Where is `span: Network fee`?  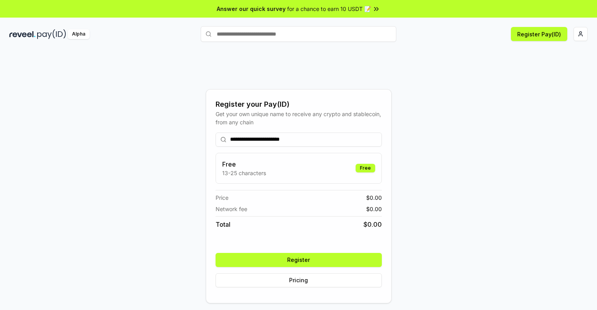 span: Network fee is located at coordinates (231, 209).